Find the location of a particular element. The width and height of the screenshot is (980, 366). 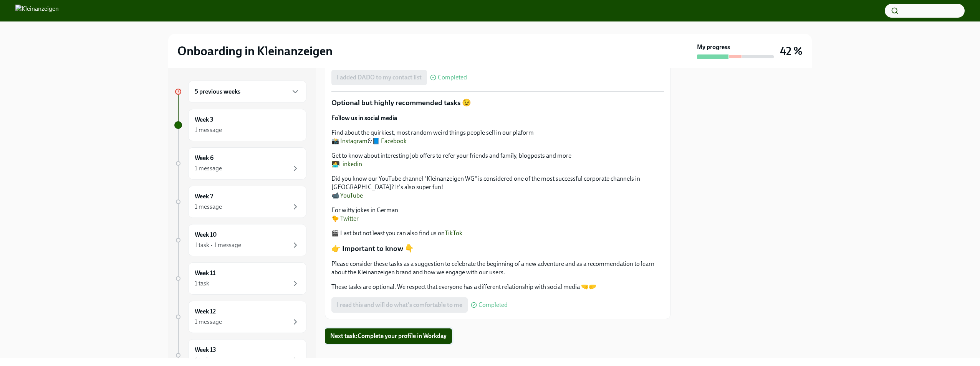

p: Optional but highly recommended tasks 😉 is located at coordinates (498, 103).